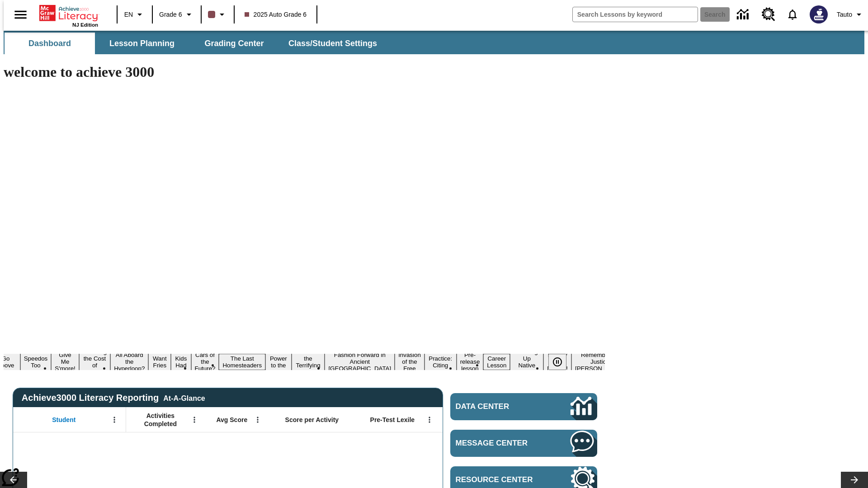 Image resolution: width=868 pixels, height=488 pixels. What do you see at coordinates (524, 443) in the screenshot?
I see `a: Message Center` at bounding box center [524, 443].